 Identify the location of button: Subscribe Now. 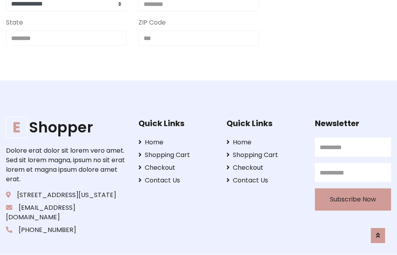
(353, 200).